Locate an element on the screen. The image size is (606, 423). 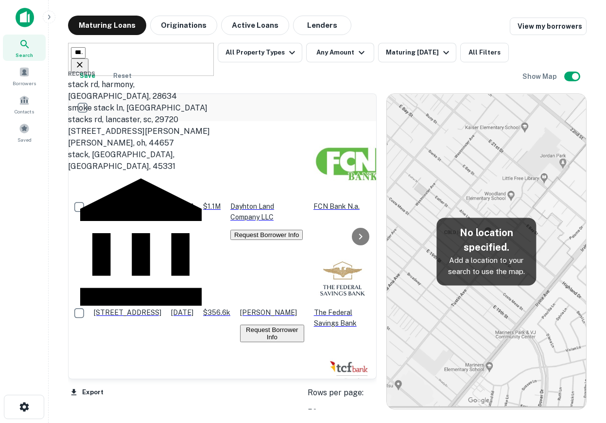
button: All Property Types is located at coordinates (260, 53).